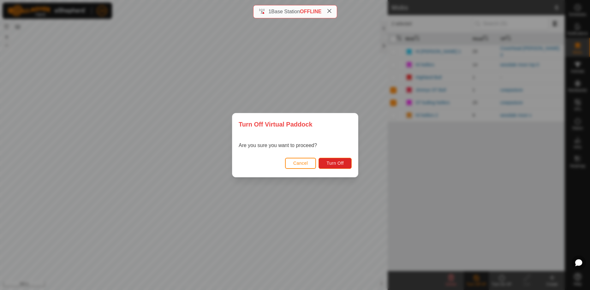  What do you see at coordinates (270, 11) in the screenshot?
I see `span: 1` at bounding box center [270, 11].